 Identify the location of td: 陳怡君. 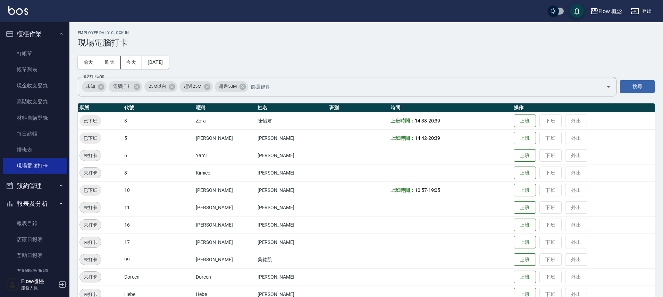
(292, 121).